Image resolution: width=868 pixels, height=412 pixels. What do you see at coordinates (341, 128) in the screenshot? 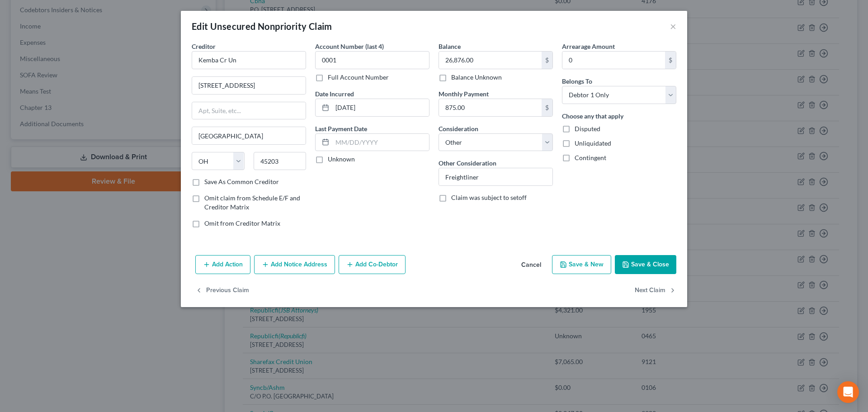
I see `label: Last Payment Date` at bounding box center [341, 128].